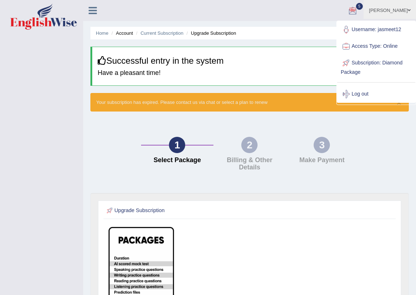 This screenshot has width=416, height=295. What do you see at coordinates (322, 160) in the screenshot?
I see `h4: Make Payment` at bounding box center [322, 160].